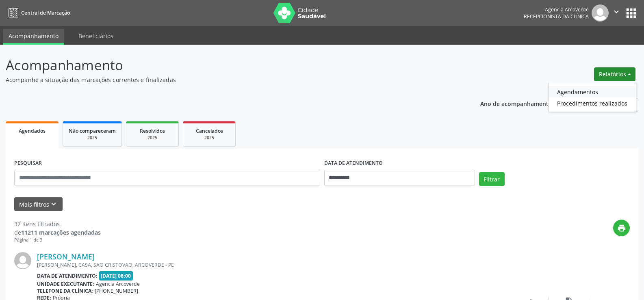 The image size is (644, 300). What do you see at coordinates (67, 276) in the screenshot?
I see `b: Data de atendimento:` at bounding box center [67, 276].